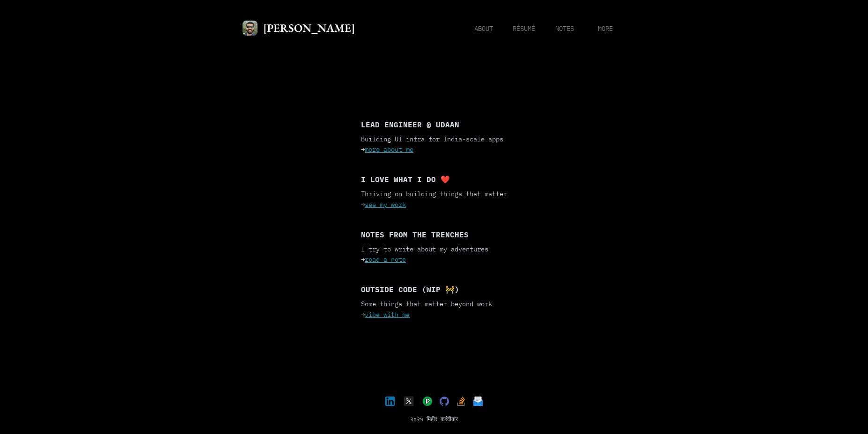  Describe the element at coordinates (389, 149) in the screenshot. I see `a: more about me` at that location.